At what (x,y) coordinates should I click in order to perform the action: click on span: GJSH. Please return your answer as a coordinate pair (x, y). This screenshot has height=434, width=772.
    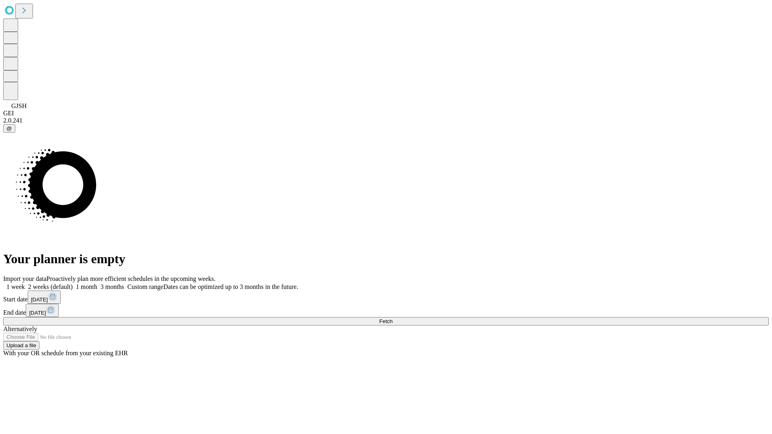
    Looking at the image, I should click on (19, 106).